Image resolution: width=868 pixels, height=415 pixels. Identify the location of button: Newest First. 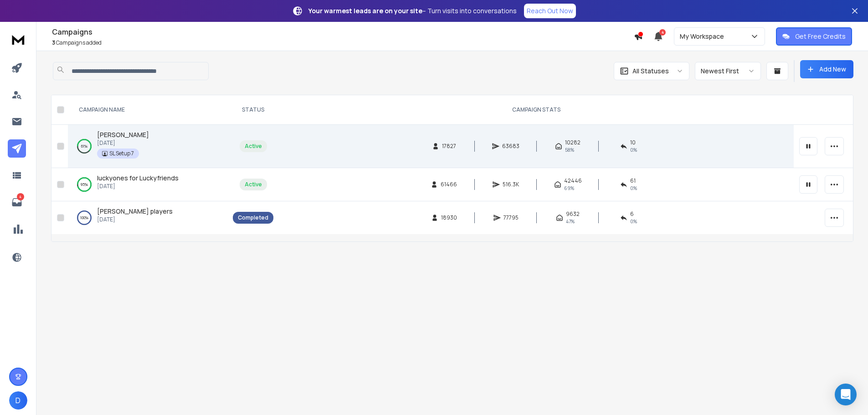
(728, 71).